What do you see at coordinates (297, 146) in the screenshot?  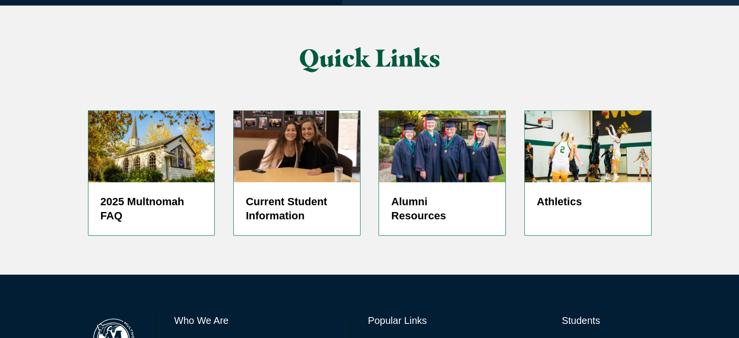 I see `img: screenshot-2024-05-27-at-1.37.12-pm` at bounding box center [297, 146].